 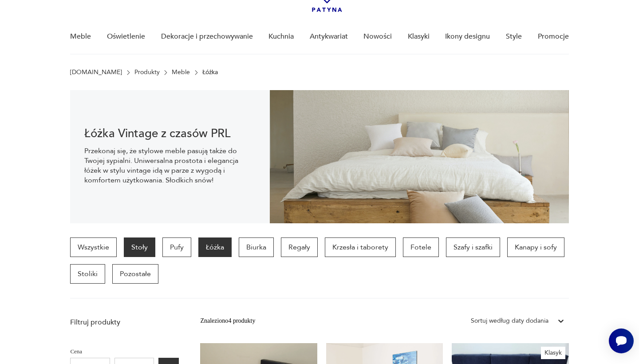 I want to click on p: Szafy i szafki, so click(x=473, y=247).